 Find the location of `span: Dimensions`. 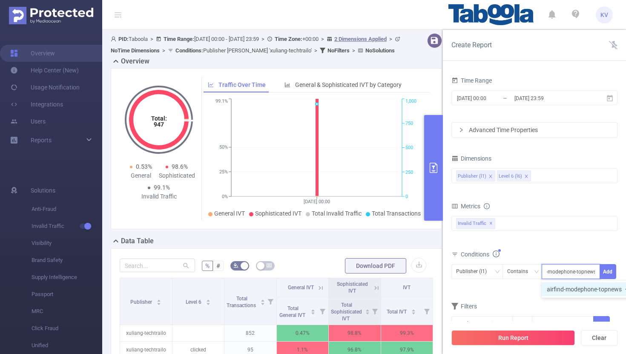

span: Dimensions is located at coordinates (471, 158).